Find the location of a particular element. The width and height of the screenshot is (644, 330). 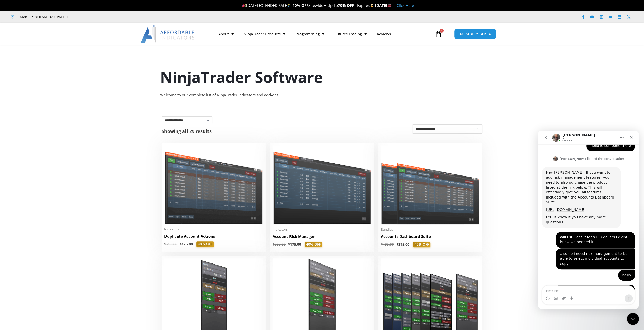

textarea: Message… is located at coordinates (51, 159).